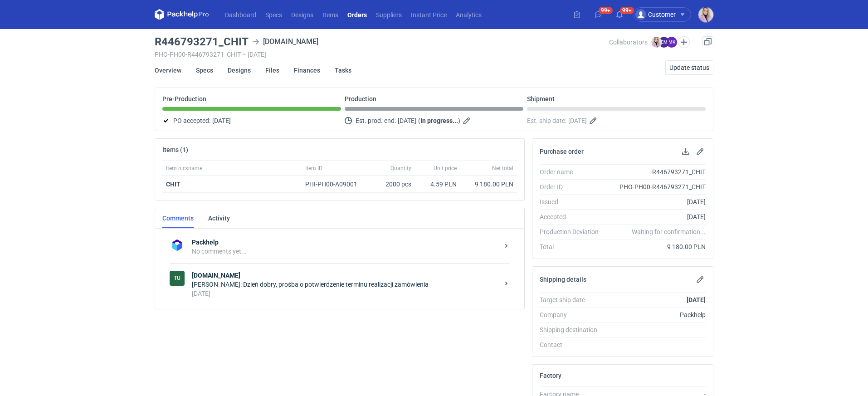 The width and height of the screenshot is (868, 396). I want to click on div: Order ID, so click(572, 187).